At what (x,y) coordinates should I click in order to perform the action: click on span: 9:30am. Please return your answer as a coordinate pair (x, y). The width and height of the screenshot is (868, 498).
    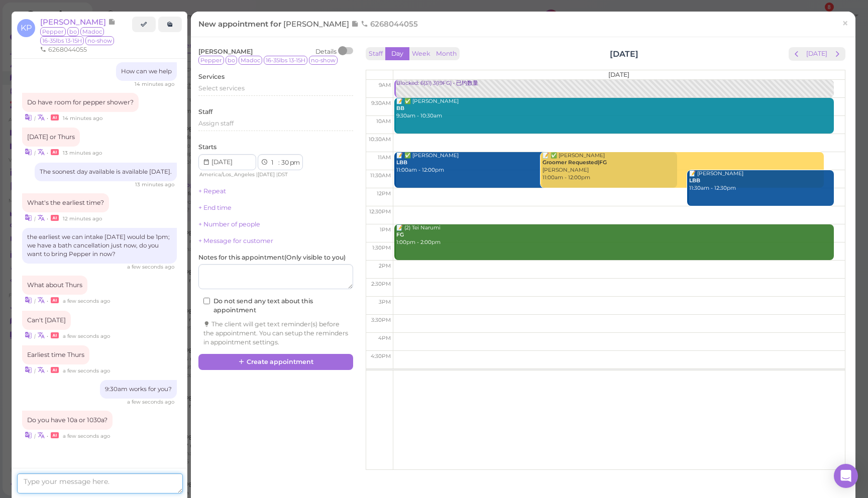
    Looking at the image, I should click on (381, 103).